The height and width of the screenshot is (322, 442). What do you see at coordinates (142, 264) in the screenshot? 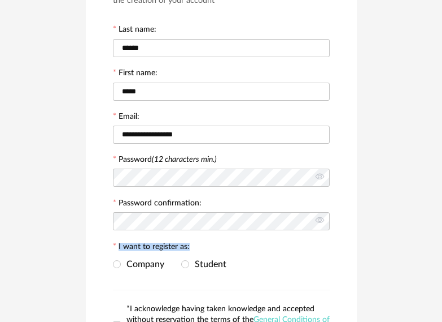
I see `span: Company` at bounding box center [142, 264].